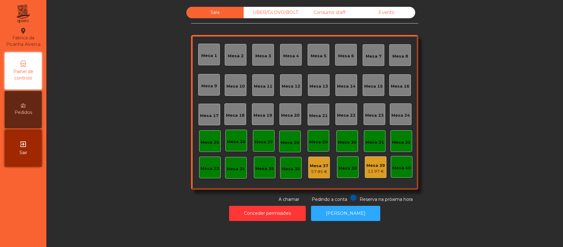 This screenshot has height=247, width=563. I want to click on div: Mesa 16, so click(400, 86).